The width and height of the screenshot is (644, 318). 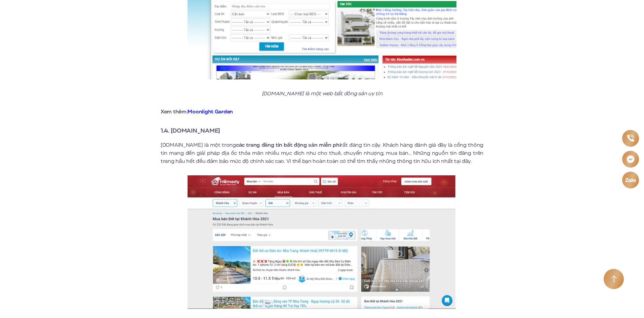 I want to click on img: Zalo icon, so click(x=630, y=180).